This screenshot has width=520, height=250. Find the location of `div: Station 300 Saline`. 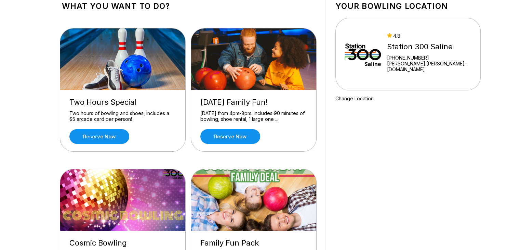

div: Station 300 Saline is located at coordinates (429, 47).